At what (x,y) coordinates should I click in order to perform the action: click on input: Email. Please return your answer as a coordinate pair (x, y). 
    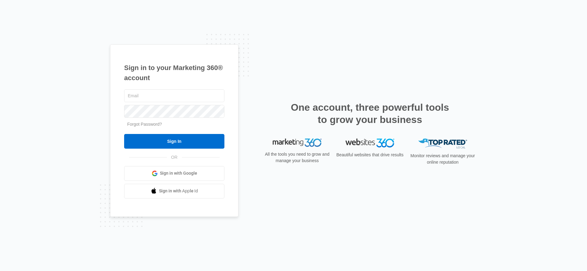
    Looking at the image, I should click on (174, 96).